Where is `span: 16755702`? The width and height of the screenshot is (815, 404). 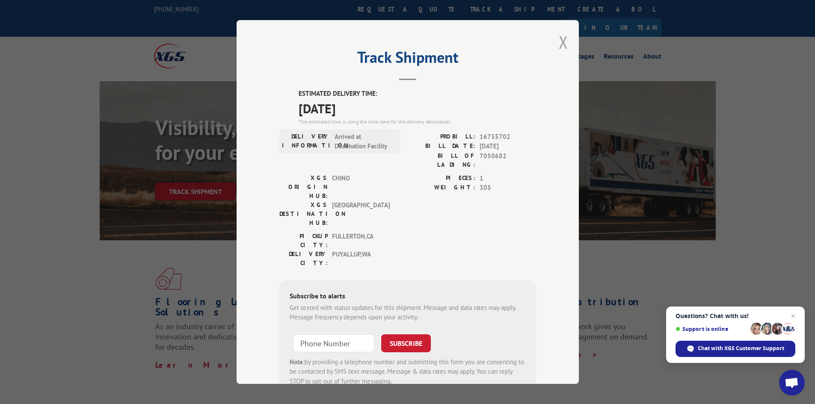 span: 16755702 is located at coordinates (508, 137).